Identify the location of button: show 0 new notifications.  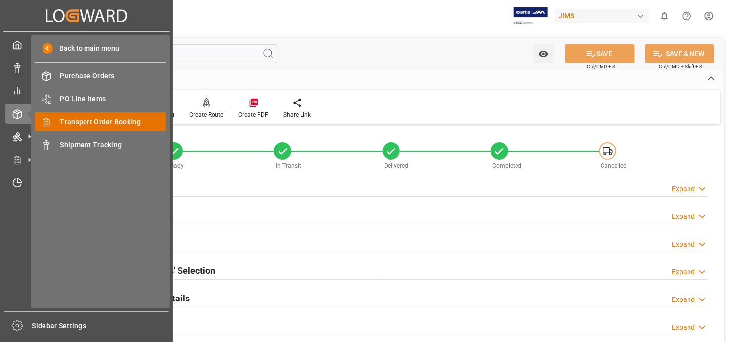
(665, 16).